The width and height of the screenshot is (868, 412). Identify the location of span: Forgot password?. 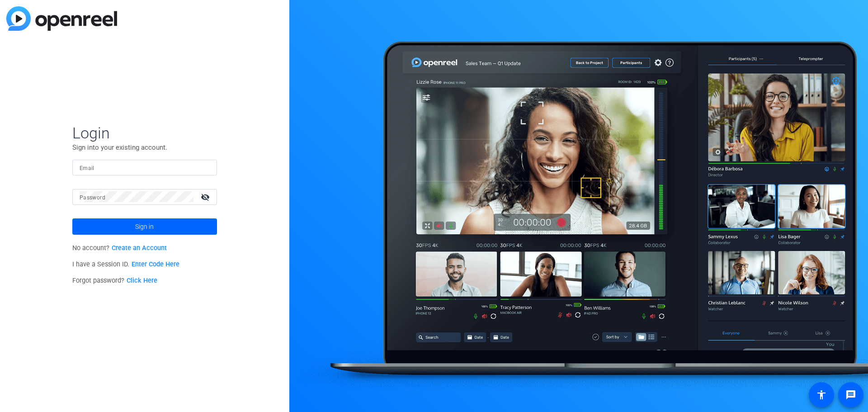
(115, 280).